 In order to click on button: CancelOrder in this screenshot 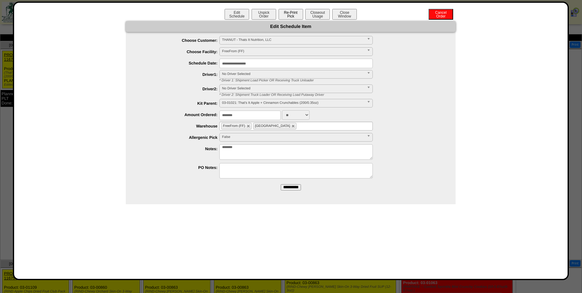, I will do `click(441, 14)`.